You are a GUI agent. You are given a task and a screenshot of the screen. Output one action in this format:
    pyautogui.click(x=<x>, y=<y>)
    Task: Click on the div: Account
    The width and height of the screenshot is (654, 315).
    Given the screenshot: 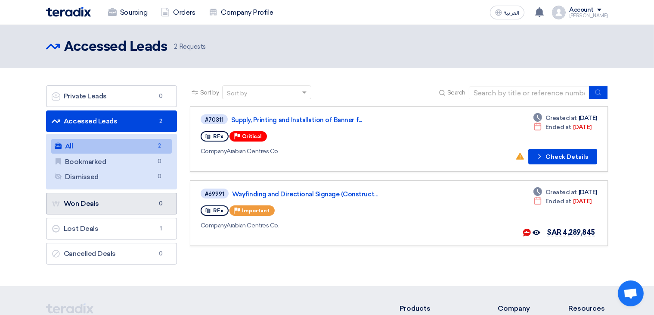 What is the action you would take?
    pyautogui.click(x=582, y=10)
    